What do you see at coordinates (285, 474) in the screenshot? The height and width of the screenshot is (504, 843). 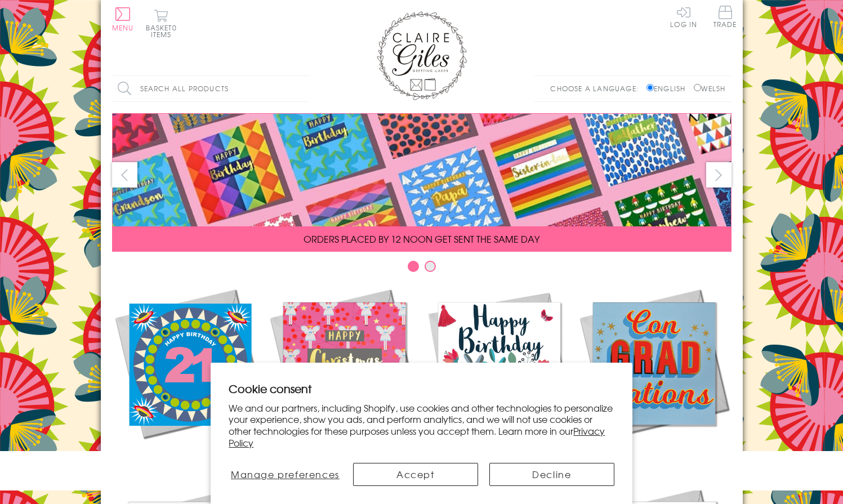 I see `span: Manage preferences` at bounding box center [285, 474].